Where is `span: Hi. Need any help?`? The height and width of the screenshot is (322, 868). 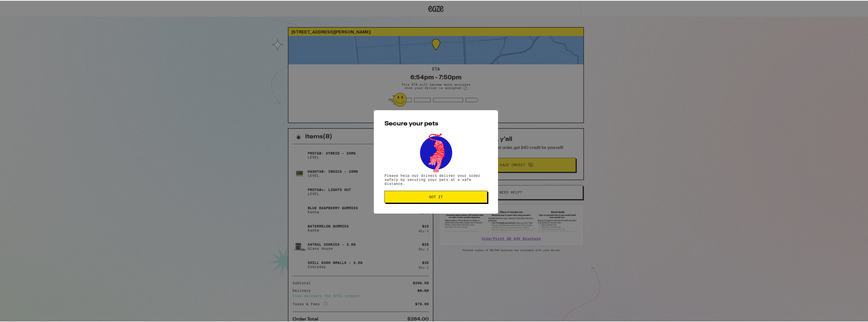 span: Hi. Need any help? is located at coordinates (19, 5).